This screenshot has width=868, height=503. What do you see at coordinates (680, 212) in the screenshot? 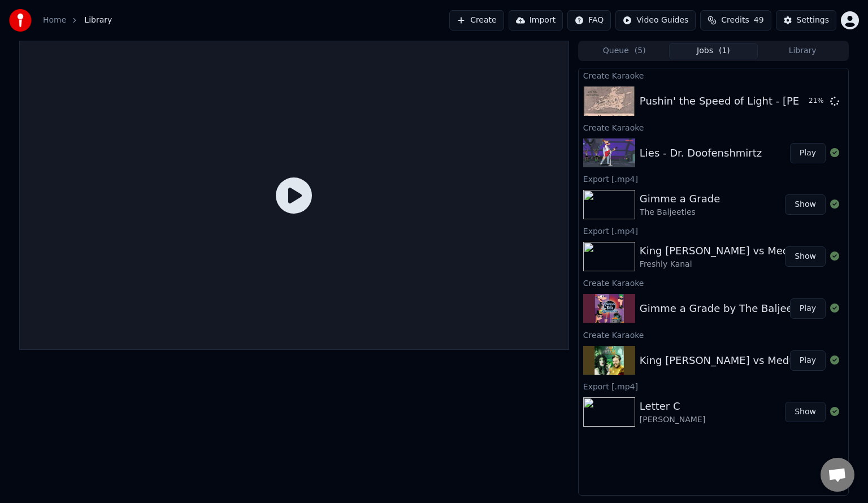
I see `div: The Baljeetles` at bounding box center [680, 212].